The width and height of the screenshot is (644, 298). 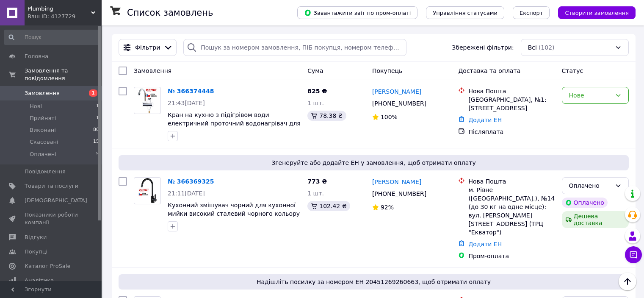 I want to click on span: Показники роботи компанії, so click(x=51, y=219).